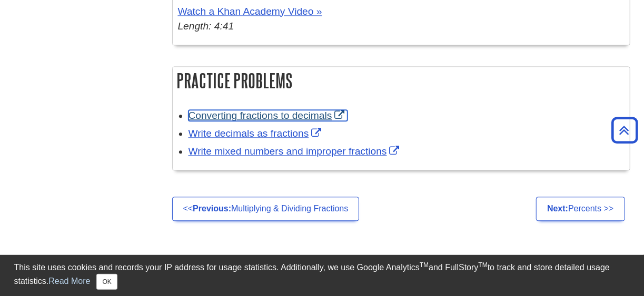 The width and height of the screenshot is (644, 296). Describe the element at coordinates (106, 282) in the screenshot. I see `button: Close` at that location.